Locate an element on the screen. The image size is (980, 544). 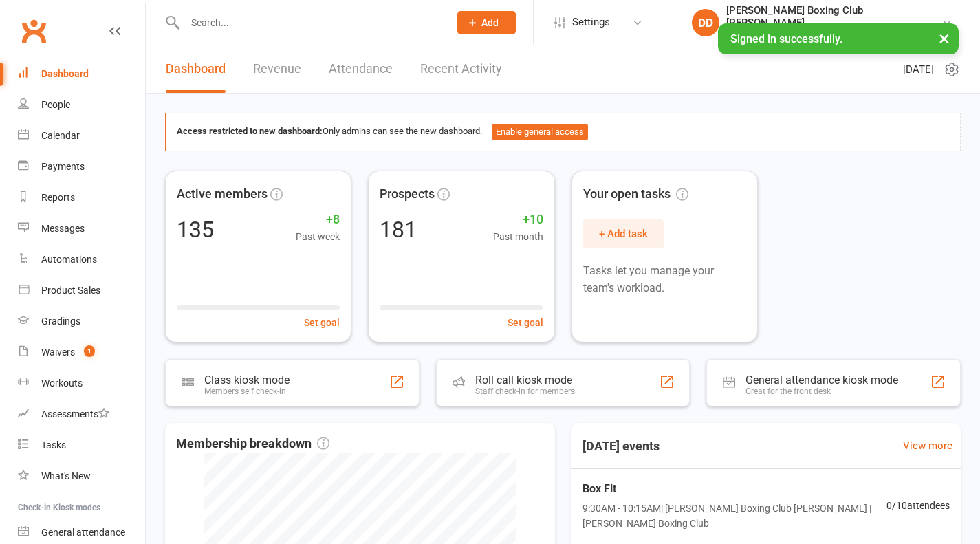
a: Reports is located at coordinates (82, 197).